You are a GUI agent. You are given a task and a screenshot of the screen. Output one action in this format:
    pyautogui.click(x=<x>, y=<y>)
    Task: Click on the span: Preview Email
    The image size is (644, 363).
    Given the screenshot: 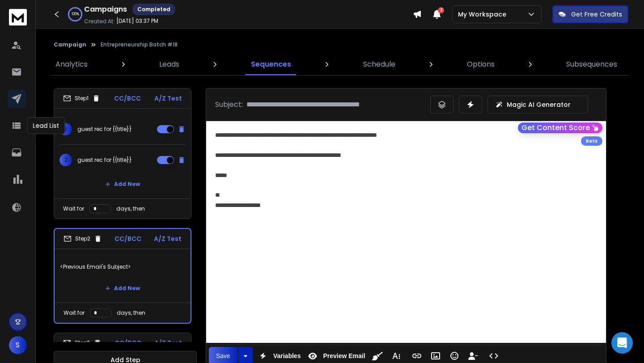 What is the action you would take?
    pyautogui.click(x=344, y=356)
    